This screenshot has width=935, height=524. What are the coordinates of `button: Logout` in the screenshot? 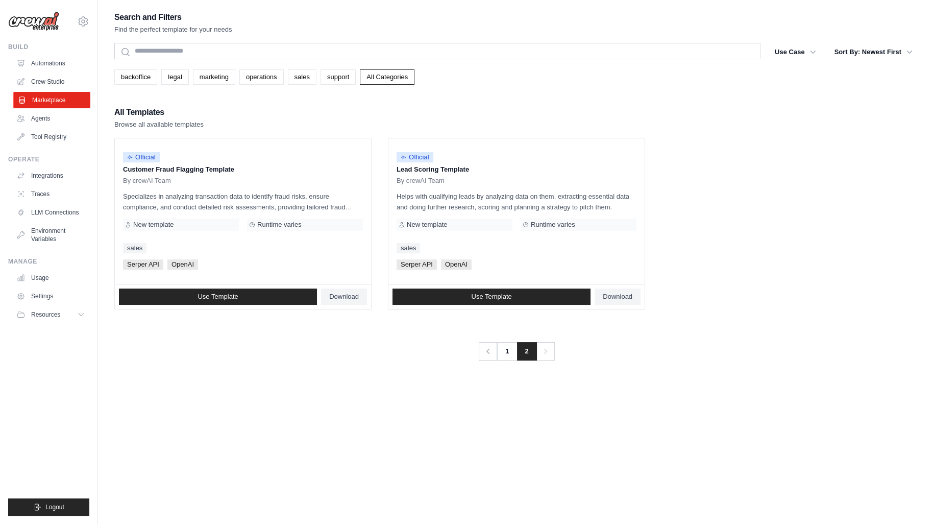 It's located at (49, 507).